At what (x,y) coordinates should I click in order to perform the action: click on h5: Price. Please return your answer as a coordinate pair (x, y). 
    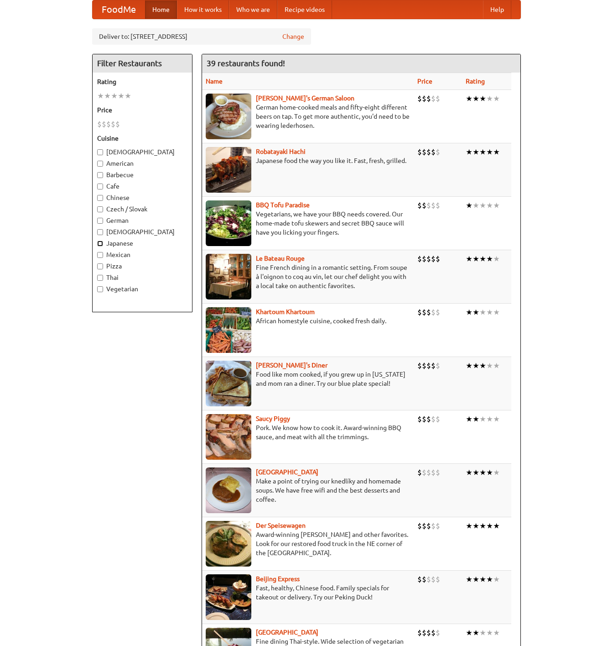
    Looking at the image, I should click on (142, 110).